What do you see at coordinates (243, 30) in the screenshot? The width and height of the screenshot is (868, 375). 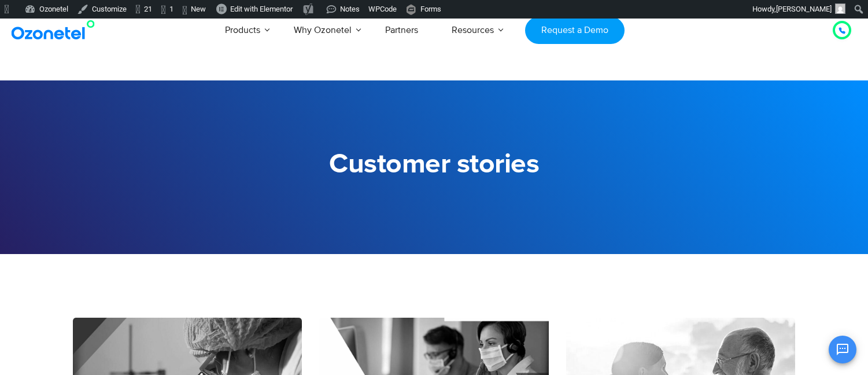 I see `a: Products` at bounding box center [243, 30].